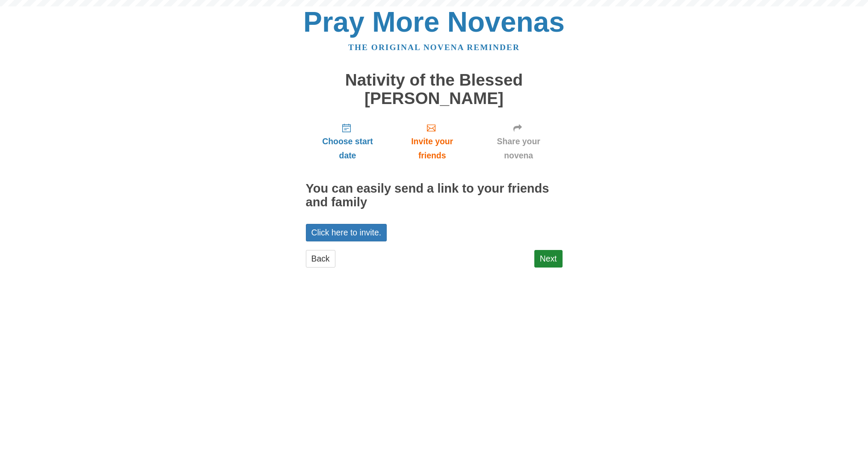 This screenshot has width=868, height=467. Describe the element at coordinates (432, 148) in the screenshot. I see `span: Invite your friends` at that location.